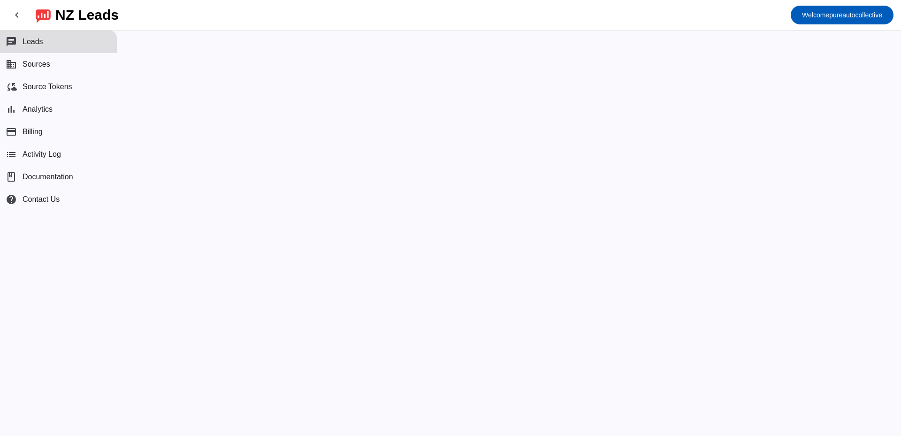  I want to click on img: logo, so click(43, 15).